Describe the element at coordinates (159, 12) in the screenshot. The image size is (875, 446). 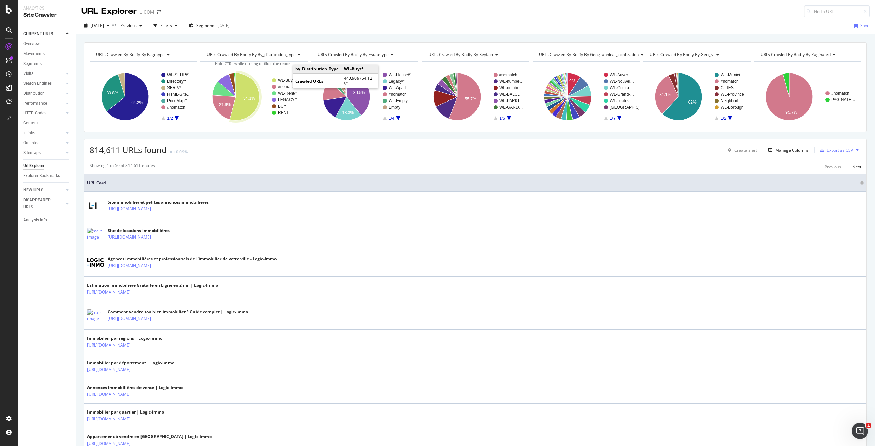
I see `div: arrow-right-arrow-left` at that location.